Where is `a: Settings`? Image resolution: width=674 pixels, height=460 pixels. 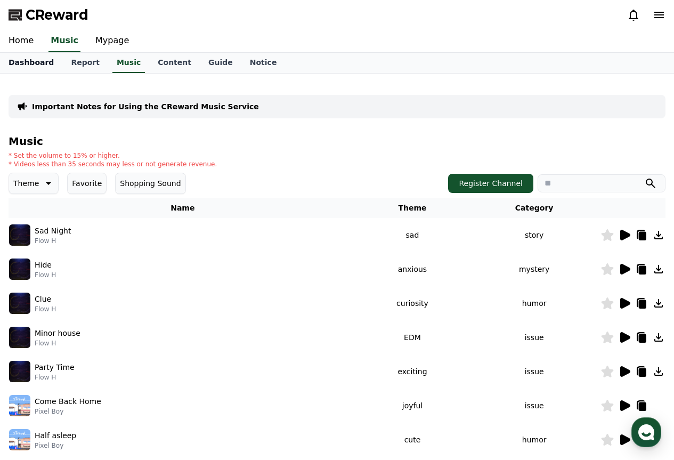
a: Settings is located at coordinates (171, 351).